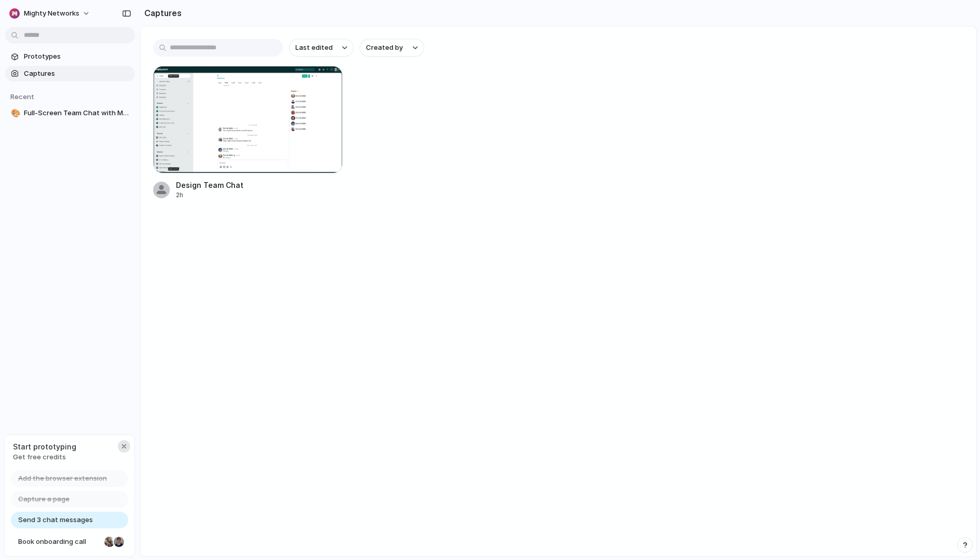 This screenshot has height=560, width=980. I want to click on button: Mighty Networks, so click(51, 13).